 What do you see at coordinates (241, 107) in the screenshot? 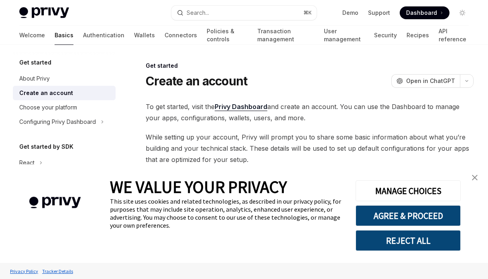
I see `a: Privy Dashboard` at bounding box center [241, 107].